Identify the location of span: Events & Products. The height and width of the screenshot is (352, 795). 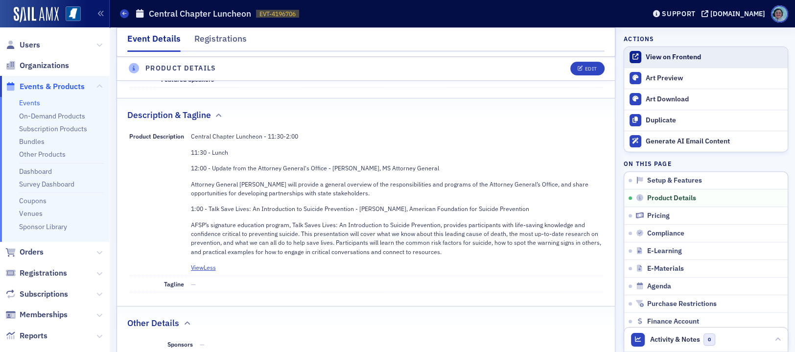
(52, 87).